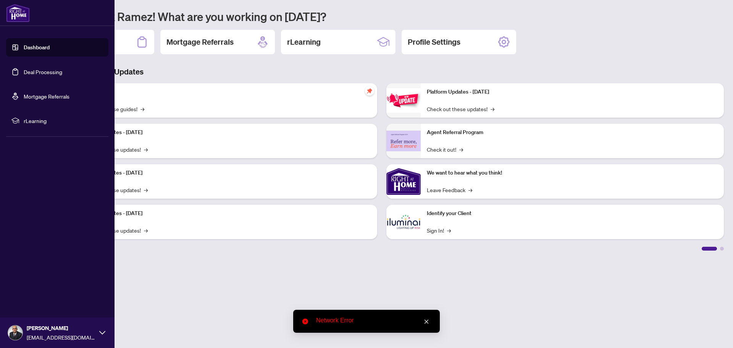 The height and width of the screenshot is (348, 733). I want to click on img: Identify your Client, so click(404, 222).